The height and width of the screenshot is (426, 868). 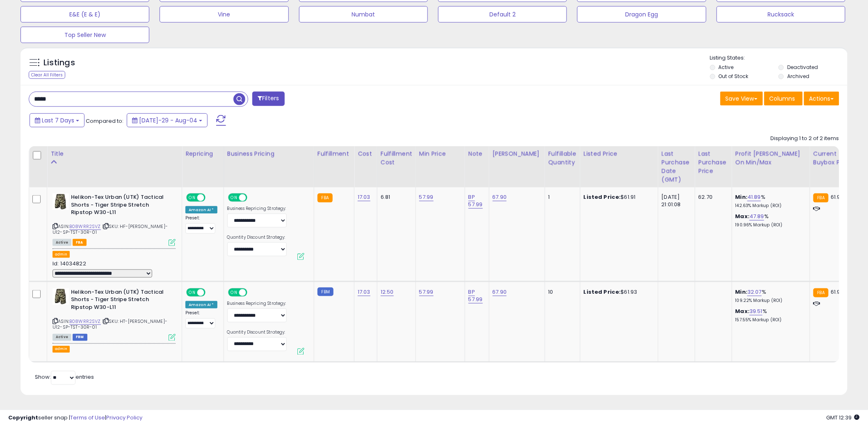 I want to click on p: 142.63% Markup (ROI), so click(x=769, y=206).